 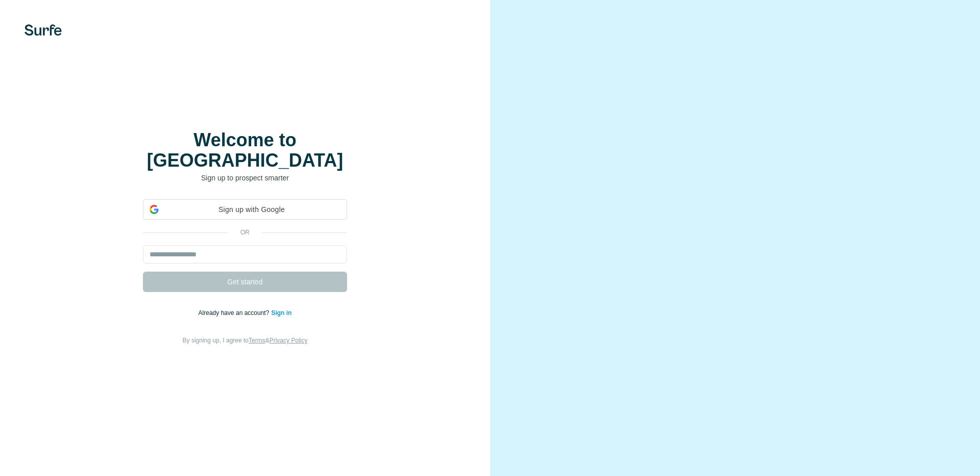 I want to click on img: Surfe's logo, so click(x=43, y=30).